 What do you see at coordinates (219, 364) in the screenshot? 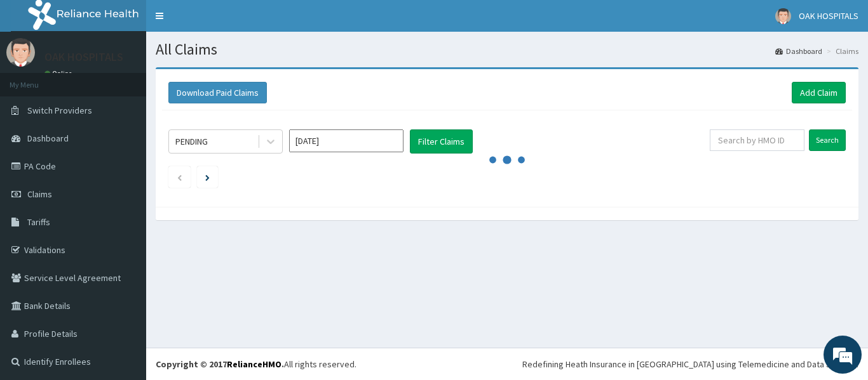
I see `strong: Copyright © 2017 .` at bounding box center [219, 364].